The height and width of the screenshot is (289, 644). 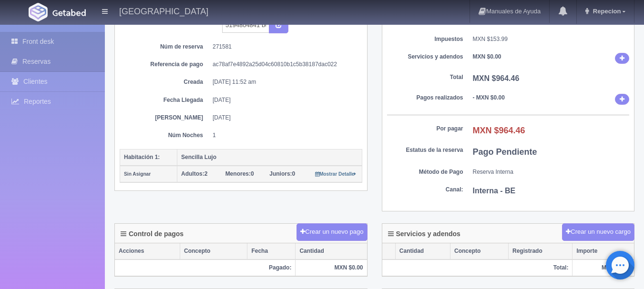 What do you see at coordinates (494, 190) in the screenshot?
I see `b: Interna - BE` at bounding box center [494, 190].